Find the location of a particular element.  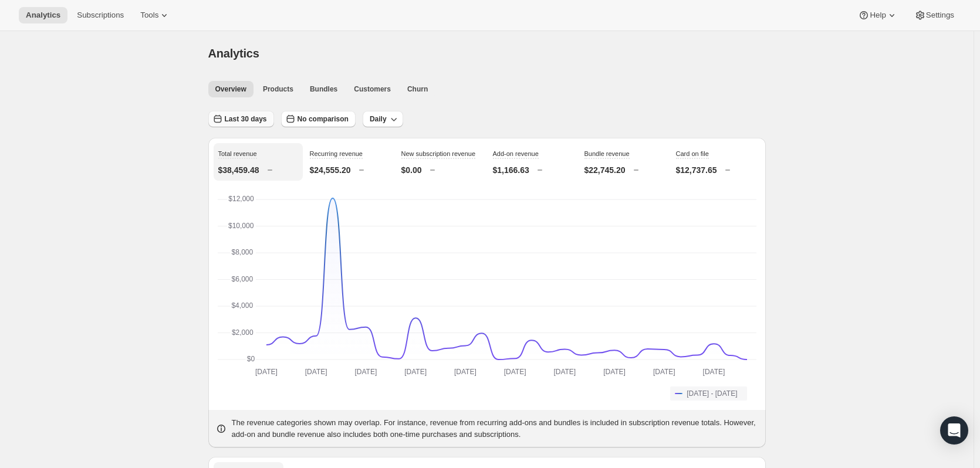

text: $12,000 is located at coordinates (241, 199).